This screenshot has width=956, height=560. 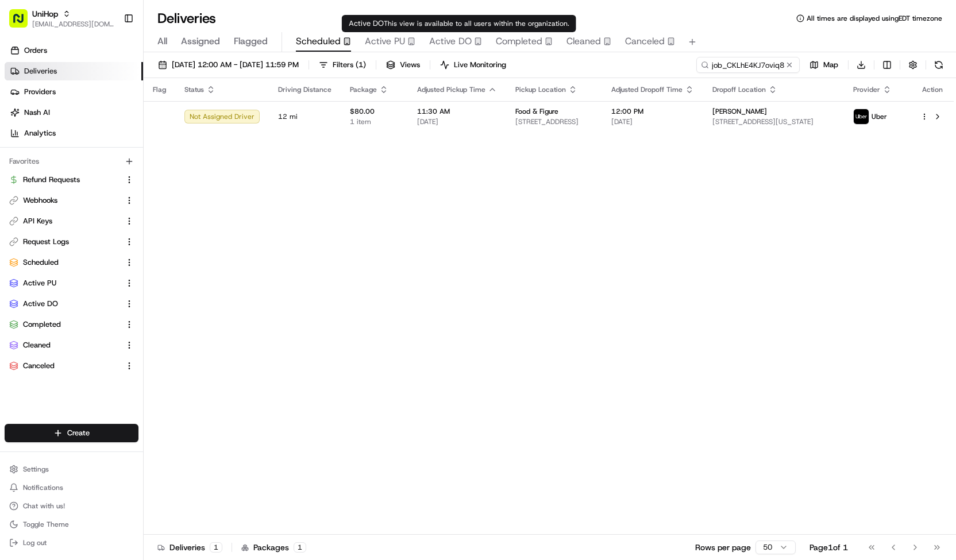 I want to click on button: Canceled, so click(x=72, y=366).